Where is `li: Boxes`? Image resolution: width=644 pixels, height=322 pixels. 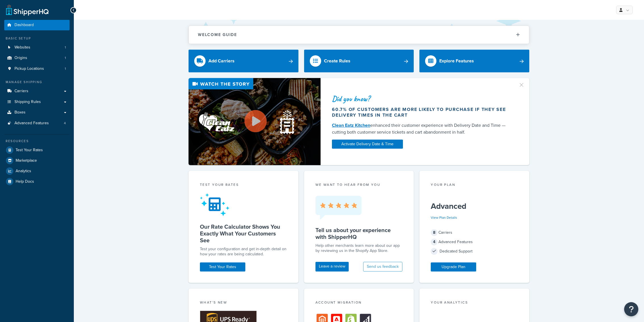 li: Boxes is located at coordinates (37, 112).